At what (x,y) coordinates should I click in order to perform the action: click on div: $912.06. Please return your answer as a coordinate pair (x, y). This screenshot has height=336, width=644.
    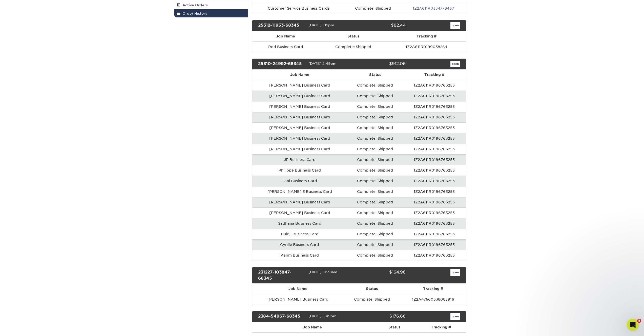
    Looking at the image, I should click on (382, 64).